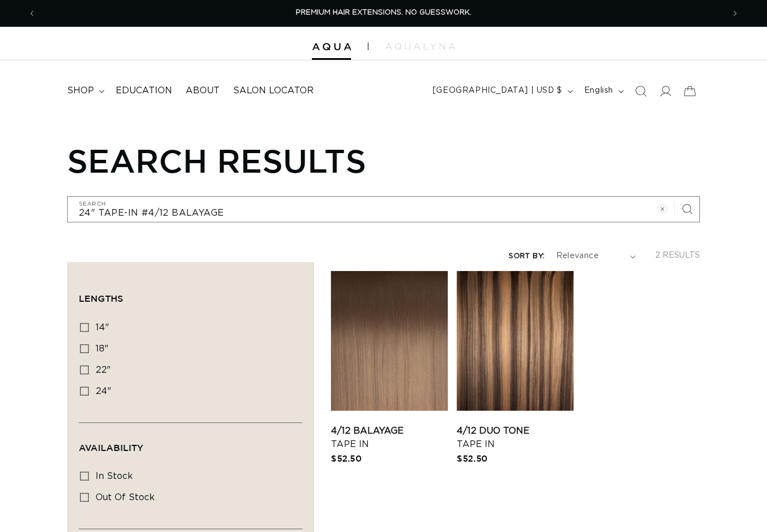  What do you see at coordinates (599, 90) in the screenshot?
I see `span: English` at bounding box center [599, 90].